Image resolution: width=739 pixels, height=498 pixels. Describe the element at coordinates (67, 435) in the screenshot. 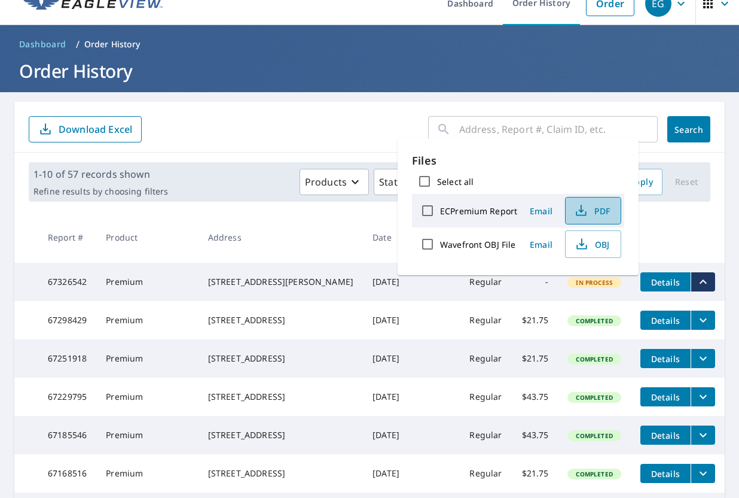

I see `td: 67185546` at that location.